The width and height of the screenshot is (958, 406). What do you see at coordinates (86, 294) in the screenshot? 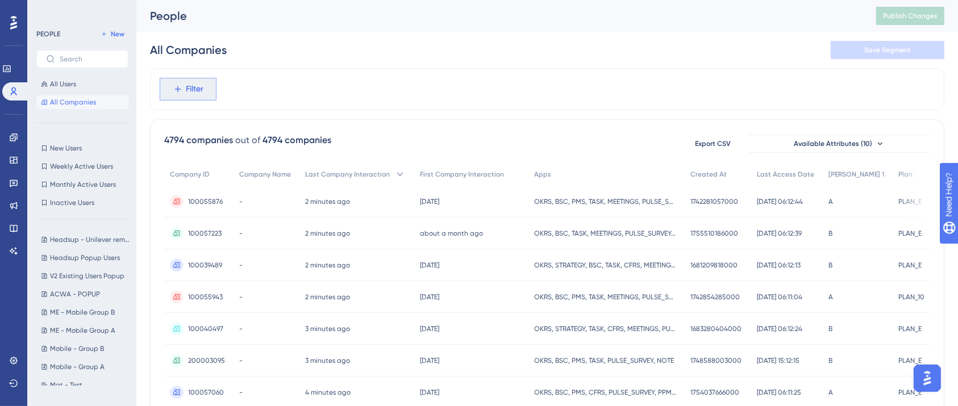
I see `button: ACWA - POPUP` at bounding box center [86, 294].